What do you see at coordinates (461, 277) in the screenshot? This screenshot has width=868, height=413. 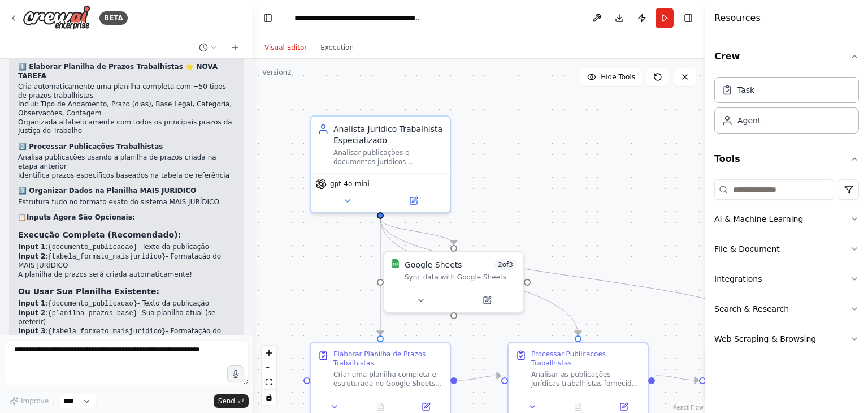 I see `div: Sync data with Google Sheets` at bounding box center [461, 277].